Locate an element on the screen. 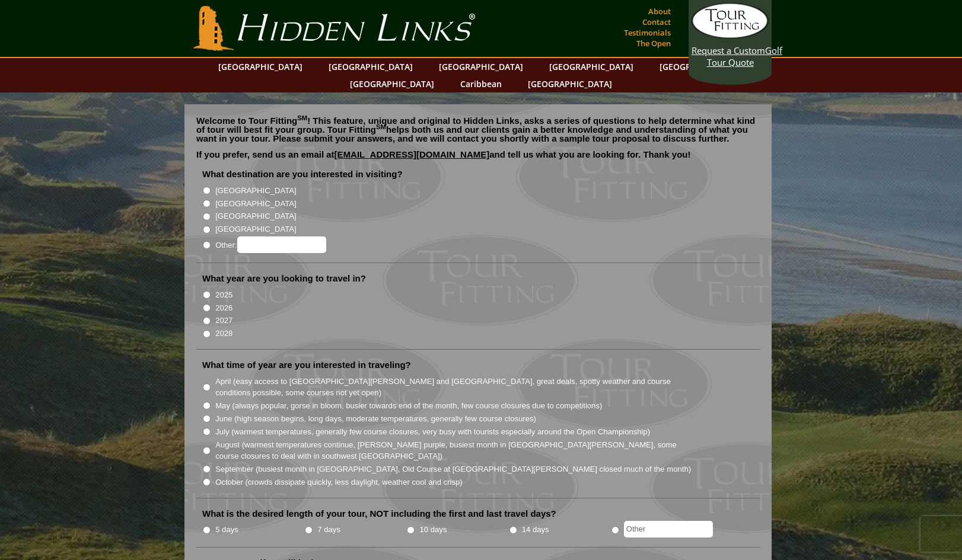 The height and width of the screenshot is (560, 962). label: 5 days is located at coordinates (227, 530).